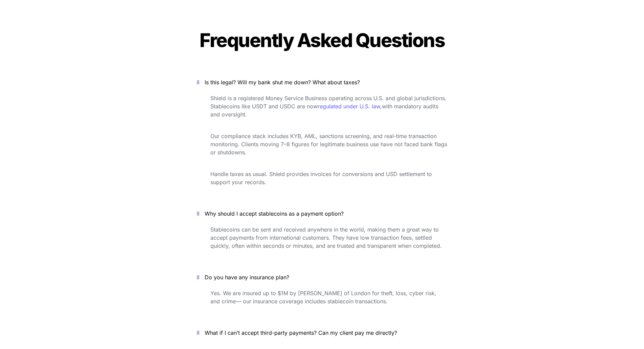  What do you see at coordinates (301, 333) in the screenshot?
I see `span: What if I can’t accept third-party payments? Can my client pay me directly?` at bounding box center [301, 333].